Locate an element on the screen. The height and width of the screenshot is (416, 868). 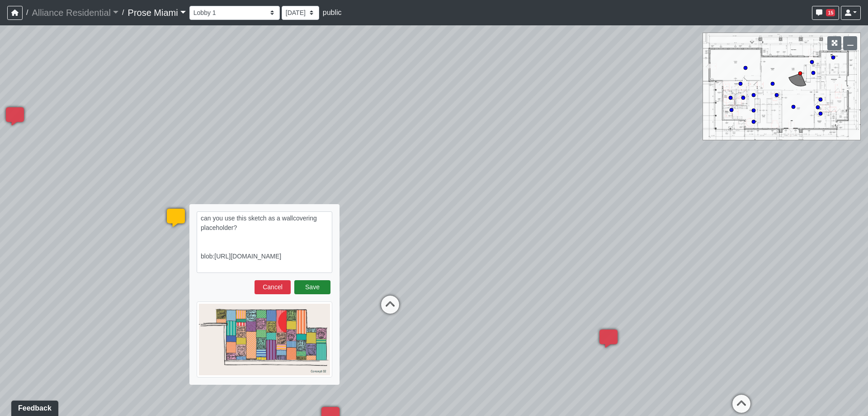
button: Feedback is located at coordinates (28, 11).